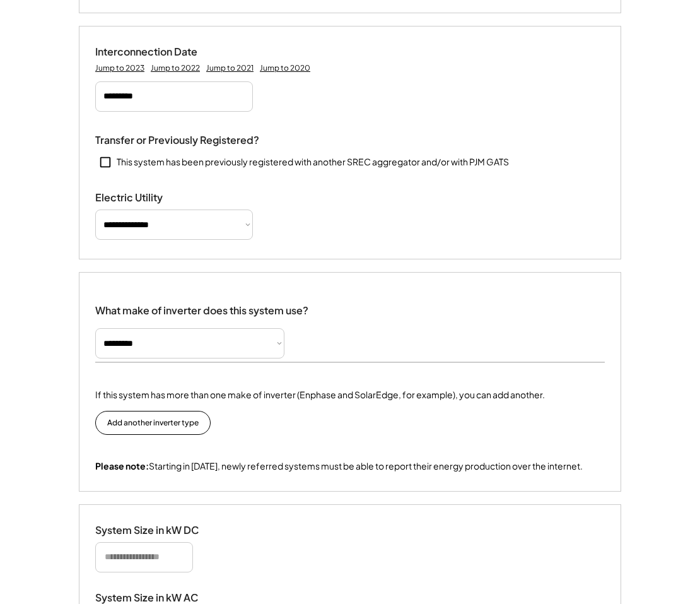 The height and width of the screenshot is (604, 700). I want to click on div: Jump to 2023, so click(120, 68).